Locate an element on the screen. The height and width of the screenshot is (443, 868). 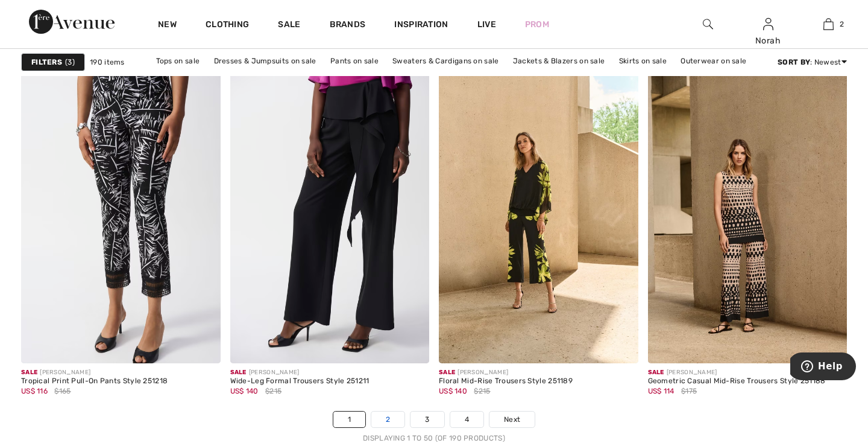
a: Sign In is located at coordinates (768, 23).